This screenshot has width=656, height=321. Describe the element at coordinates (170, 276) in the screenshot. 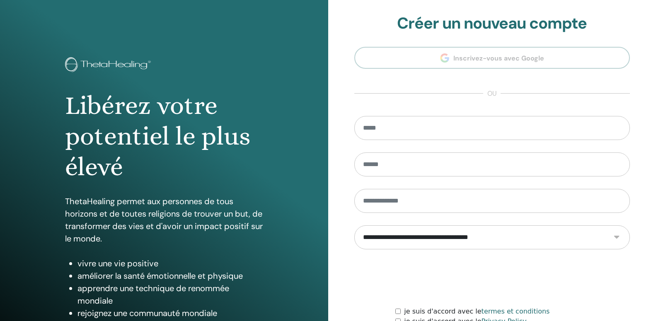

I see `li: améliorer la santé émotionnelle et physique` at that location.